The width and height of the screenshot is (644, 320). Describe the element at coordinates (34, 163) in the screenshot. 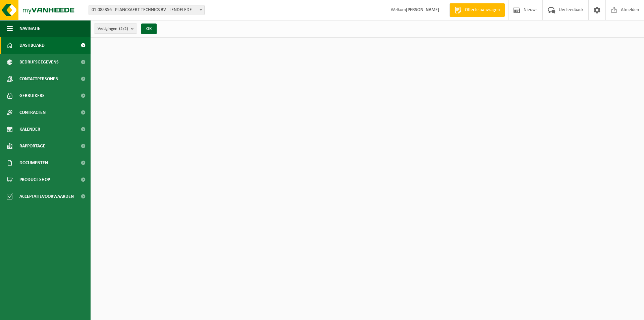

I see `span: Documenten` at that location.